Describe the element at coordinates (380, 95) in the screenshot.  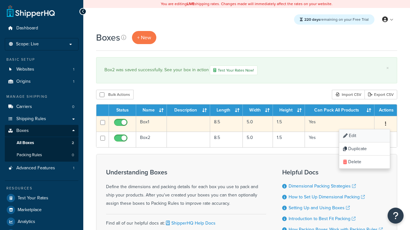
I see `a: Export CSV` at that location.